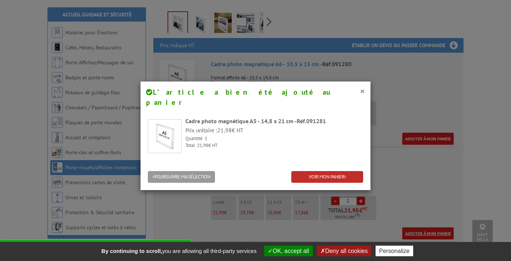 The image size is (511, 261). Describe the element at coordinates (274, 145) in the screenshot. I see `p: Total : € HT` at that location.